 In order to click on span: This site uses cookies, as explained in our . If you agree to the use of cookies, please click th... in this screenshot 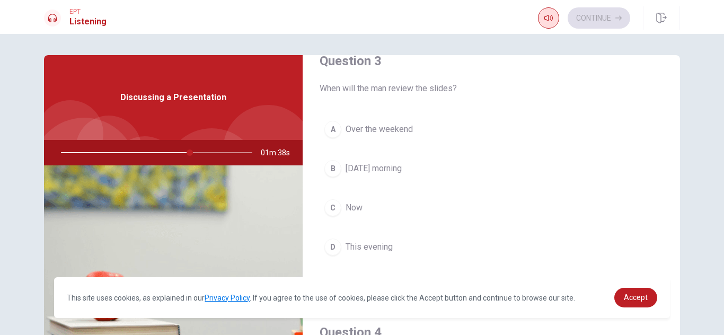, I will do `click(321, 298)`.